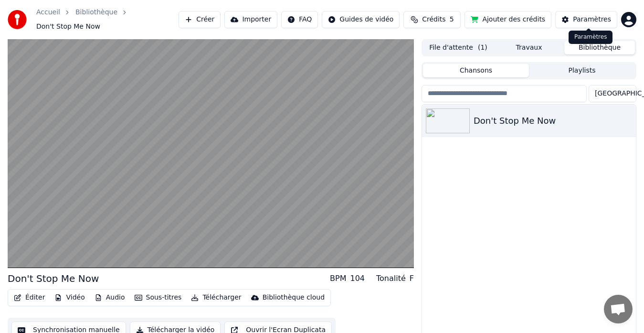 This screenshot has width=644, height=333. I want to click on button: Télécharger, so click(216, 297).